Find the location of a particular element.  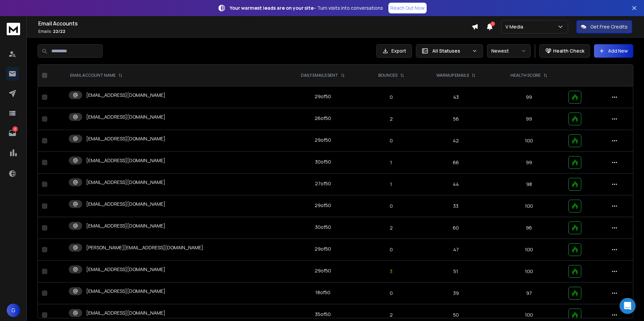

td: 96 is located at coordinates (529, 228).